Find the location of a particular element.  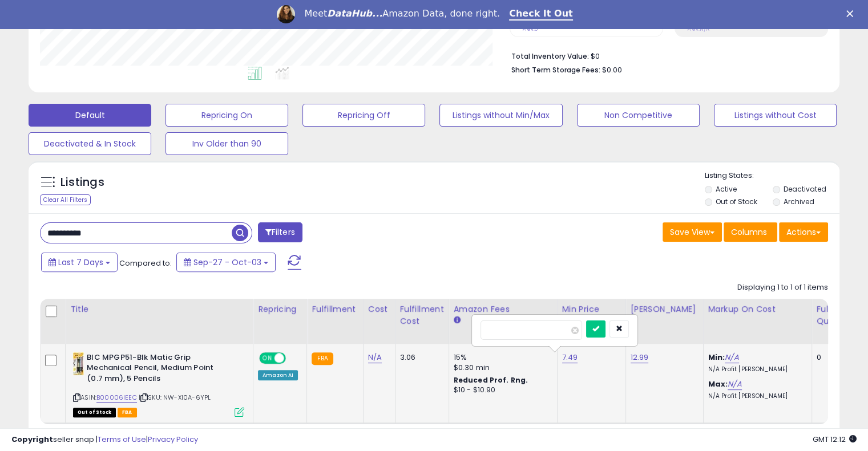

img: 51Uh49o7SnL._SL40_.jpg is located at coordinates (78, 364).